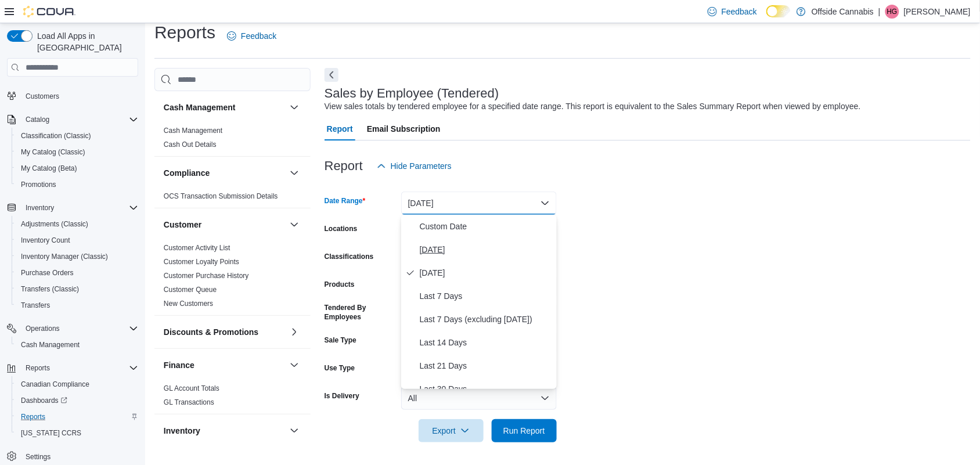 Image resolution: width=980 pixels, height=465 pixels. Describe the element at coordinates (73, 95) in the screenshot. I see `button: Customers` at that location.